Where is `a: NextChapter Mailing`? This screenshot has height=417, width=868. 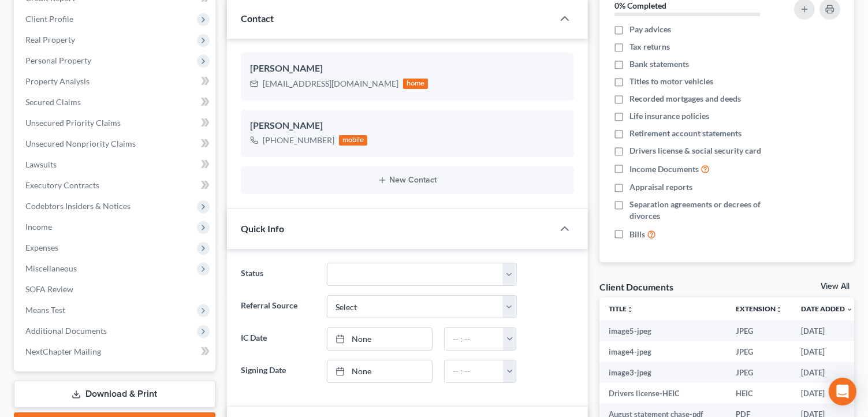
a: NextChapter Mailing is located at coordinates (115, 351).